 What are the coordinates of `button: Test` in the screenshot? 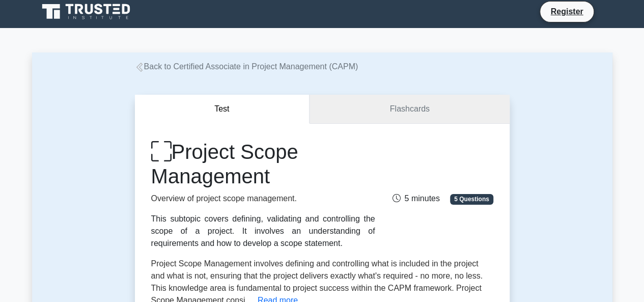 It's located at (223, 109).